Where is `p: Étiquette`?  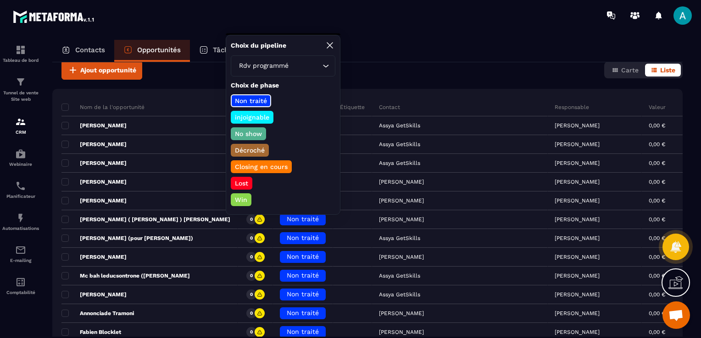
p: Étiquette is located at coordinates (352, 107).